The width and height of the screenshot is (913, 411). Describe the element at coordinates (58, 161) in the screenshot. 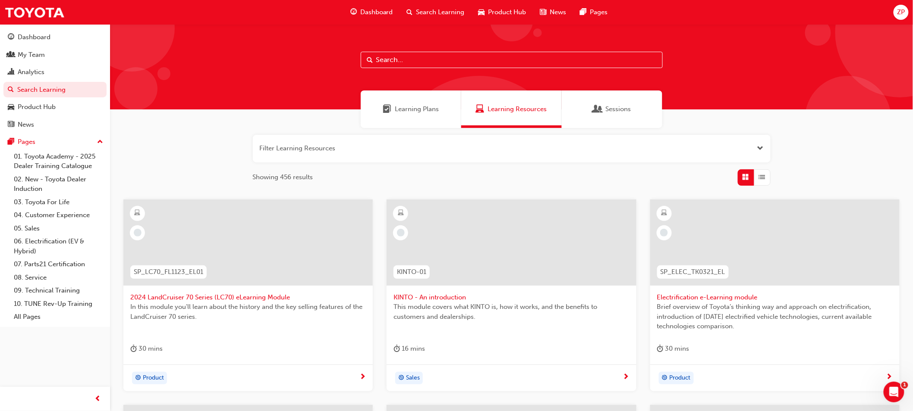

I see `a: 01. Toyota Academy - 2025 Dealer Training Catalogue` at that location.